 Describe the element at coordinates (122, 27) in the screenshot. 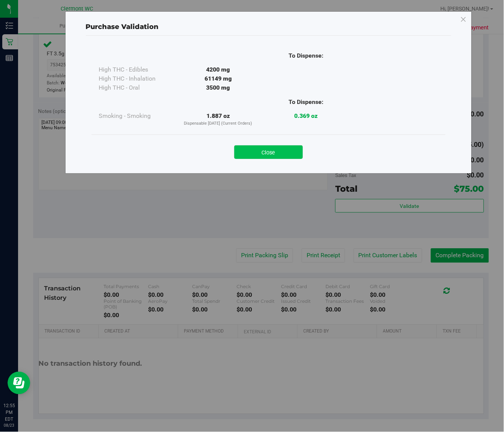

I see `span: Purchase Validation` at that location.